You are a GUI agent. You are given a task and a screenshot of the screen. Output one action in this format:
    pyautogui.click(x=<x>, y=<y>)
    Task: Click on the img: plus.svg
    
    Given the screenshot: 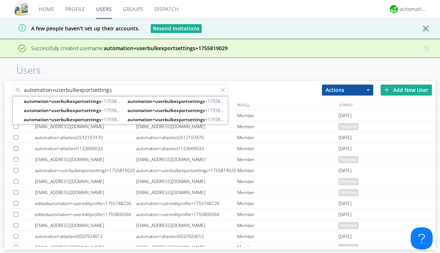 What is the action you would take?
    pyautogui.click(x=387, y=90)
    